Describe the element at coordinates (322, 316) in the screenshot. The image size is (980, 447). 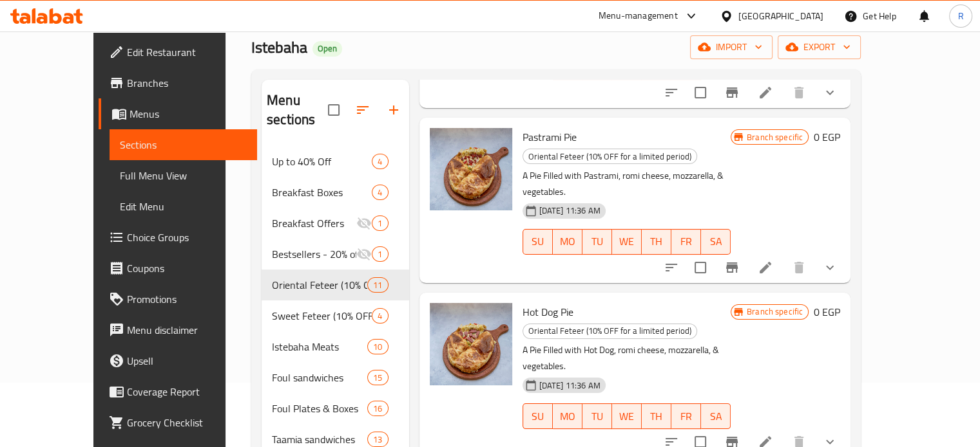
I see `span: Sweet Feteer (10% OFF for a limited period)` at that location.